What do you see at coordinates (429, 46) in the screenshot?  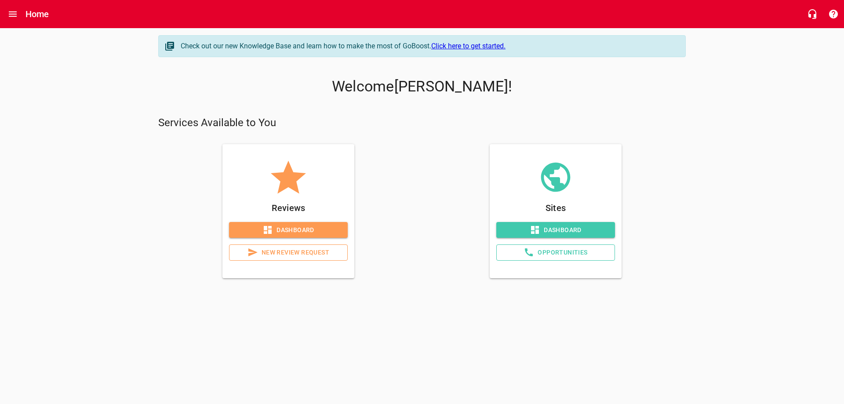 I see `div: Check out our new Knowledge Base and learn how to make the most of GoBoost.` at bounding box center [429, 46].